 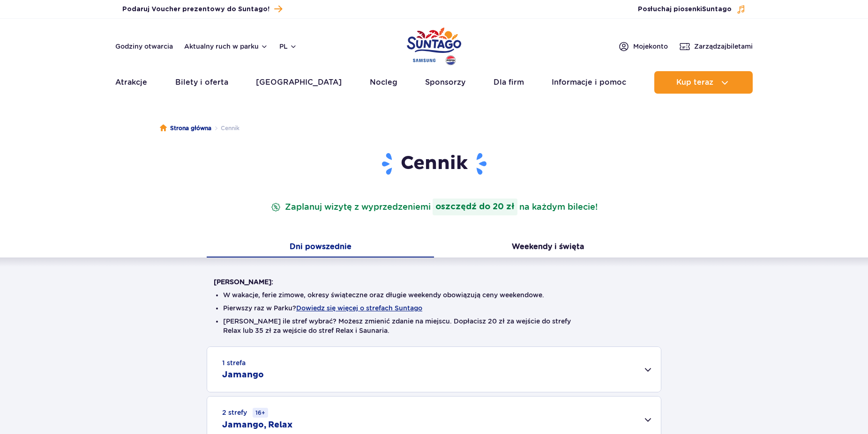 I want to click on span: Kup teraz, so click(x=694, y=83).